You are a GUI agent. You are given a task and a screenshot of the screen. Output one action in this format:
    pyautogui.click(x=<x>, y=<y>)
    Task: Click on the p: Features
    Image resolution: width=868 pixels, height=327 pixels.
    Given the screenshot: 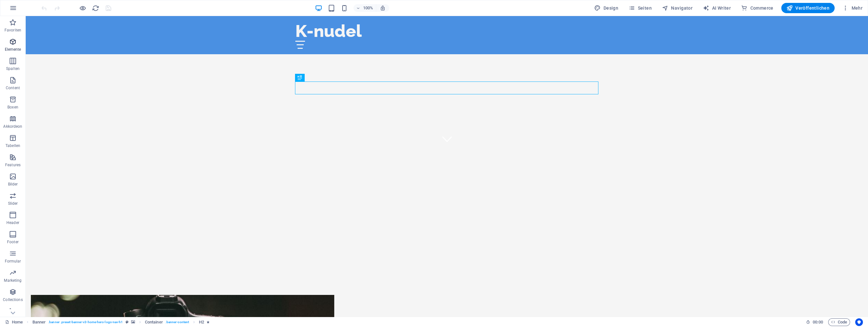 What is the action you would take?
    pyautogui.click(x=13, y=165)
    